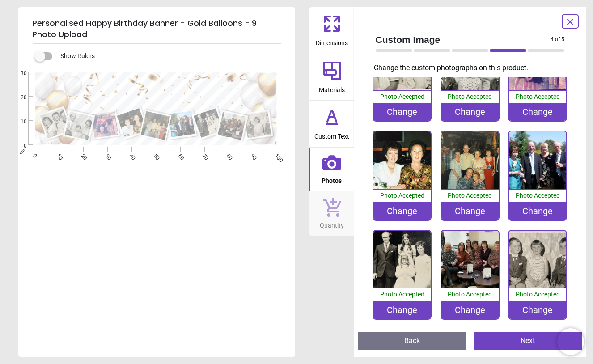 Image resolution: width=593 pixels, height=364 pixels. What do you see at coordinates (332, 88) in the screenshot?
I see `span: Materials` at bounding box center [332, 88].